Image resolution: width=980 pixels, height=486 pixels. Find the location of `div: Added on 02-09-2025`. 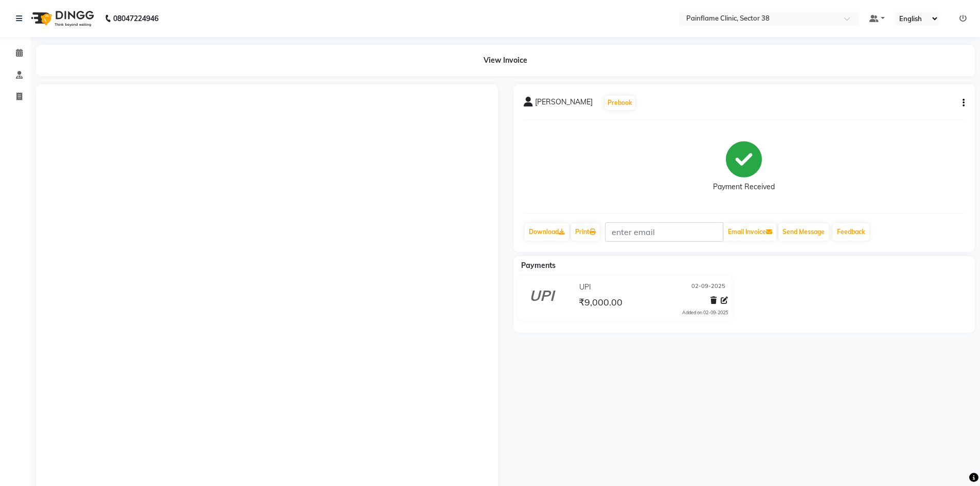

div: Added on 02-09-2025 is located at coordinates (705, 313).